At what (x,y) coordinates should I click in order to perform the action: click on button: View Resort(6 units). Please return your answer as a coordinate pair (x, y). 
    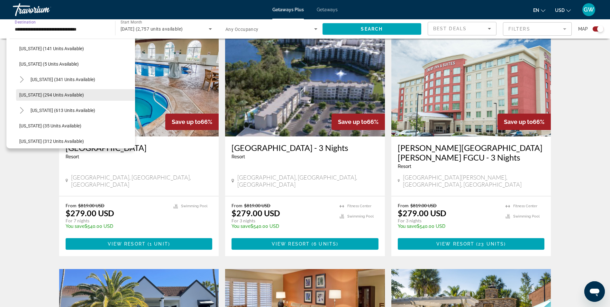
    Looking at the image, I should click on (305, 244).